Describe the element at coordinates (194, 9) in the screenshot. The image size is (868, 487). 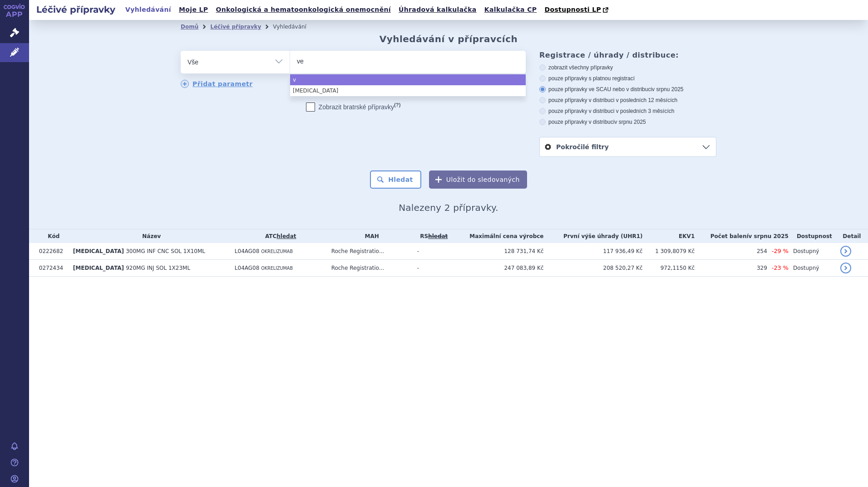
I see `a: Moje LP` at that location.